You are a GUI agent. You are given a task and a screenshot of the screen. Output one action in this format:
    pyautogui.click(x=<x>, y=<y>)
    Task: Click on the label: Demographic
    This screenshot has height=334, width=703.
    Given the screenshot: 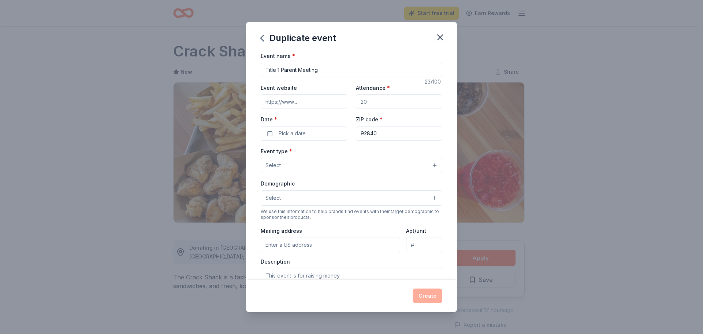 What is the action you would take?
    pyautogui.click(x=278, y=183)
    